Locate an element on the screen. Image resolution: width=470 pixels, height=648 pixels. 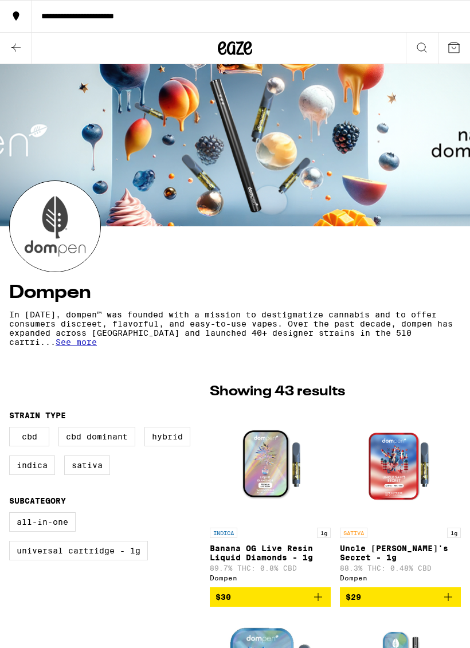
legend: Subcategory is located at coordinates (37, 501).